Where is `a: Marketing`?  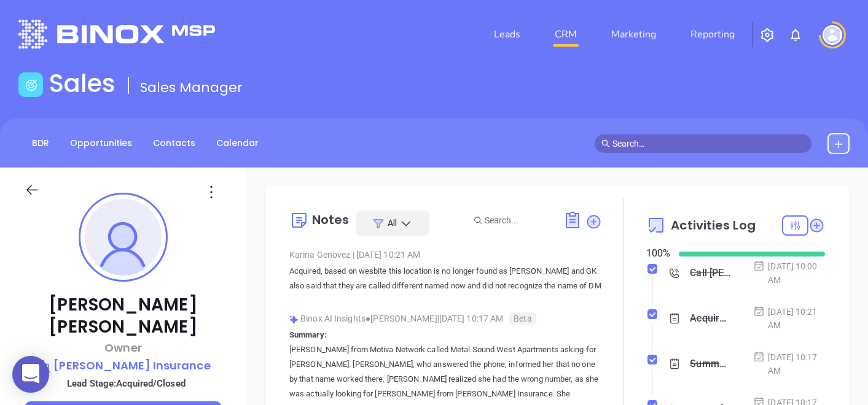
a: Marketing is located at coordinates (633, 35).